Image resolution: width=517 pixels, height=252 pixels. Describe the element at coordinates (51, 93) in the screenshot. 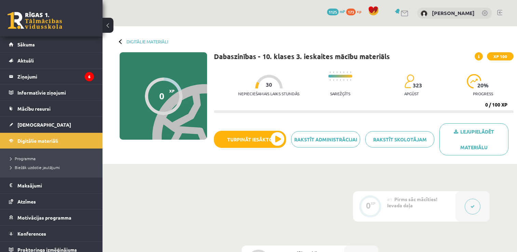

I see `a: Informatīvie ziņojumi` at that location.